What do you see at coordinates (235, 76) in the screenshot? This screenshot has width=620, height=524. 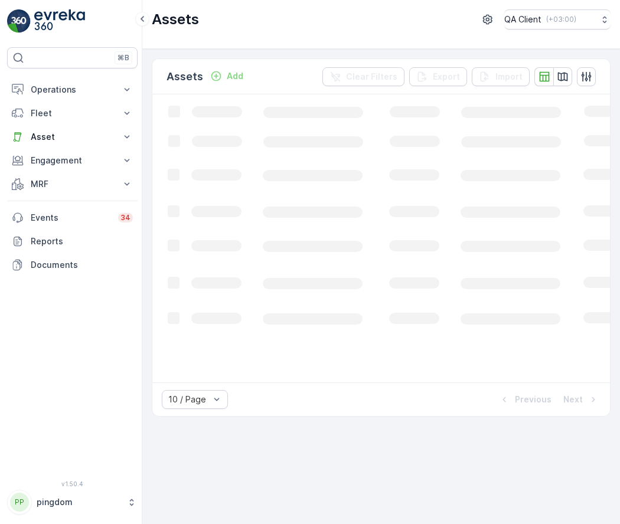 I see `p: Add` at bounding box center [235, 76].